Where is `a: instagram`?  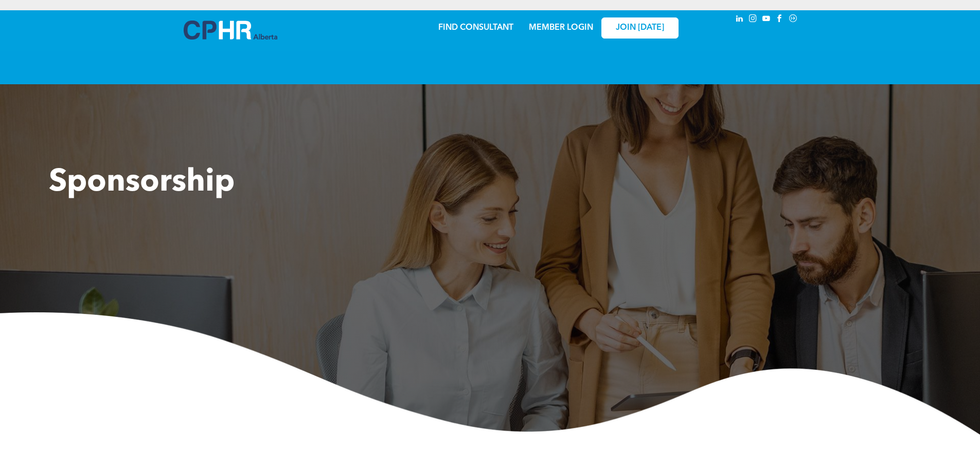
a: instagram is located at coordinates (753, 20).